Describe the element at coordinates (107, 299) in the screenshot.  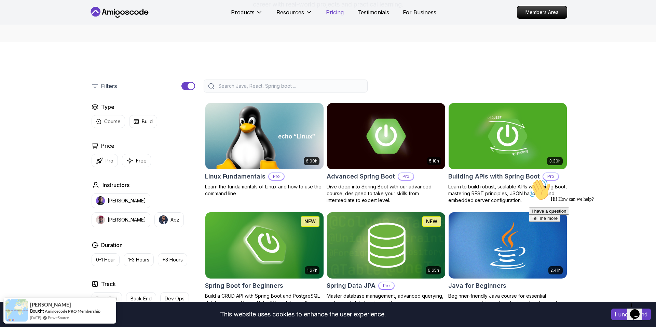
I see `button: Front End` at that location.